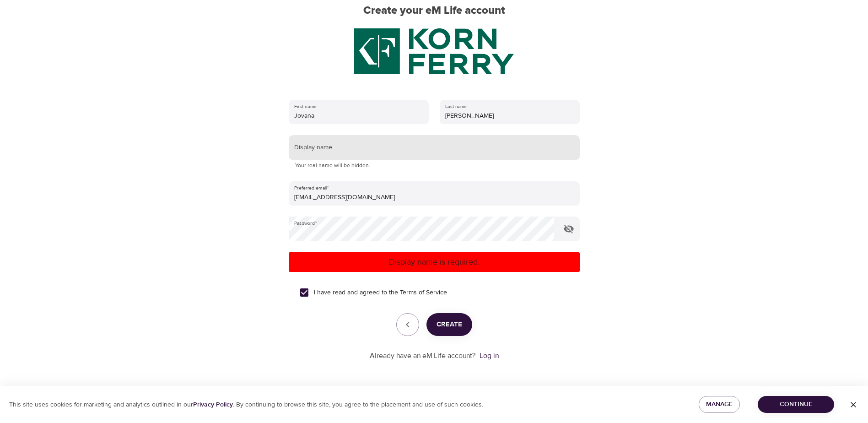 The image size is (868, 423). What do you see at coordinates (434, 11) in the screenshot?
I see `h2: Create your eM Life account` at bounding box center [434, 11].